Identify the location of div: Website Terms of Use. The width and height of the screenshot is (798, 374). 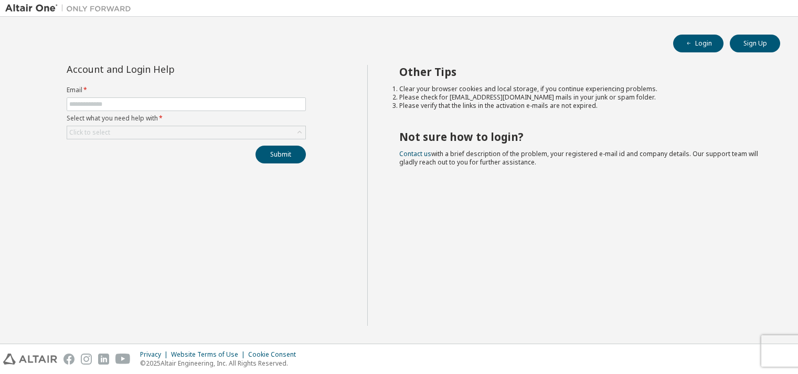
(209, 355).